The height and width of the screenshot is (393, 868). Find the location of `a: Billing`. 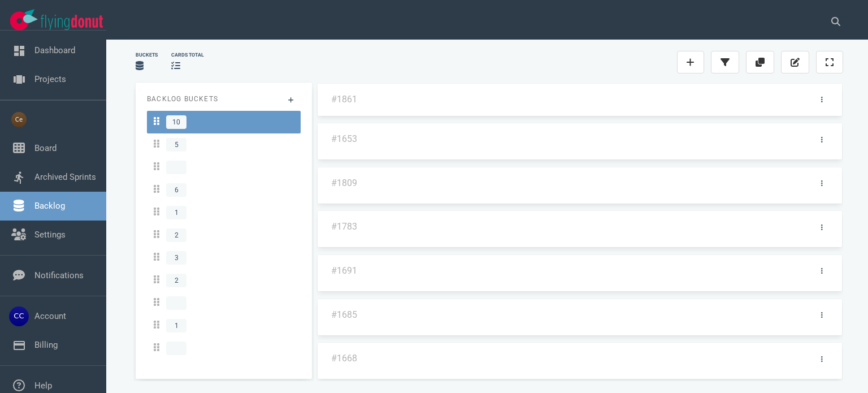

a: Billing is located at coordinates (46, 345).